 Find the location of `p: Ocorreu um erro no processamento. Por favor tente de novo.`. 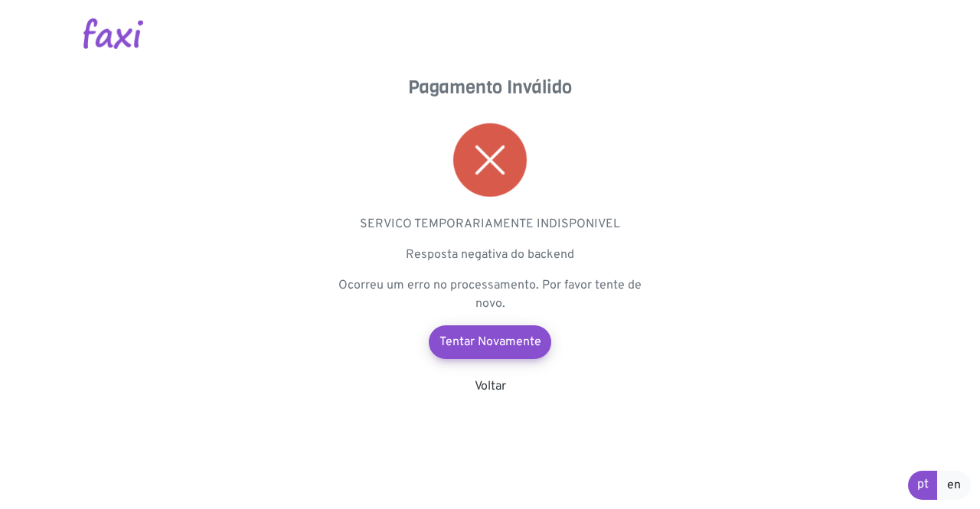

p: Ocorreu um erro no processamento. Por favor tente de novo. is located at coordinates (490, 295).